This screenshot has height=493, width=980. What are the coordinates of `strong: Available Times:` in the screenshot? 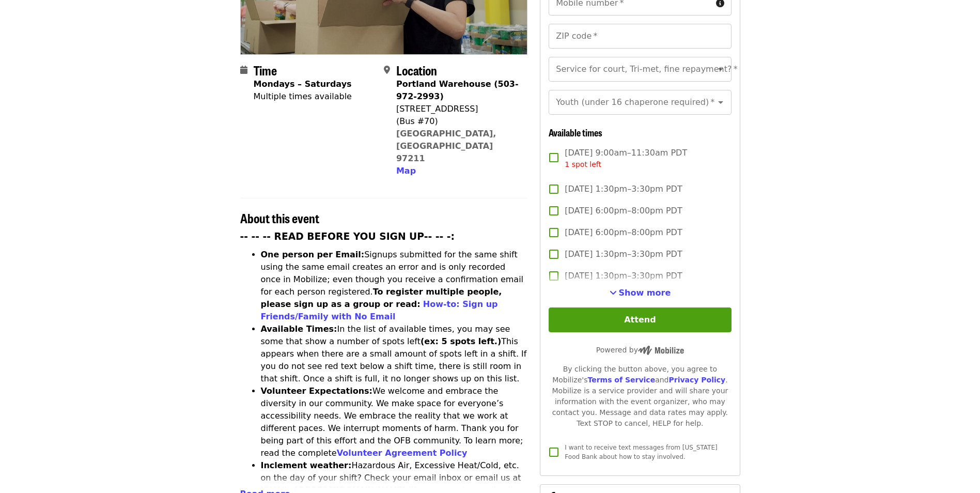 It's located at (299, 328).